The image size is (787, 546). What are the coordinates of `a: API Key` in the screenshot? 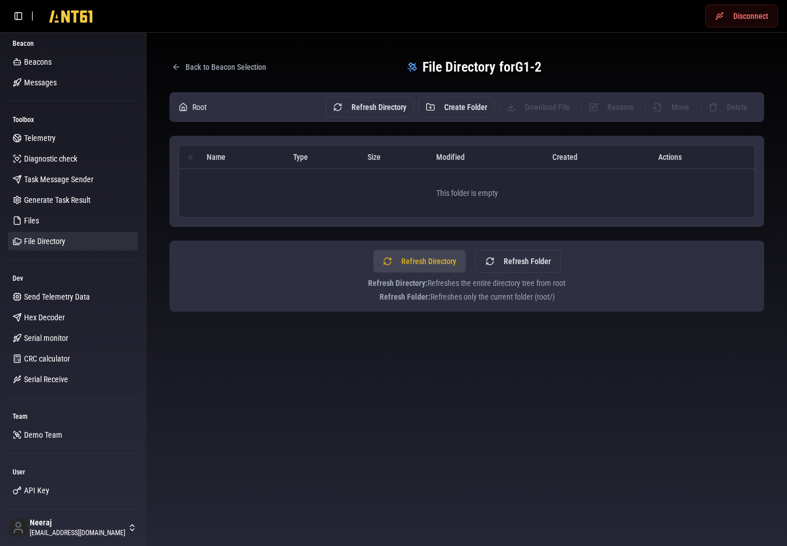 It's located at (73, 490).